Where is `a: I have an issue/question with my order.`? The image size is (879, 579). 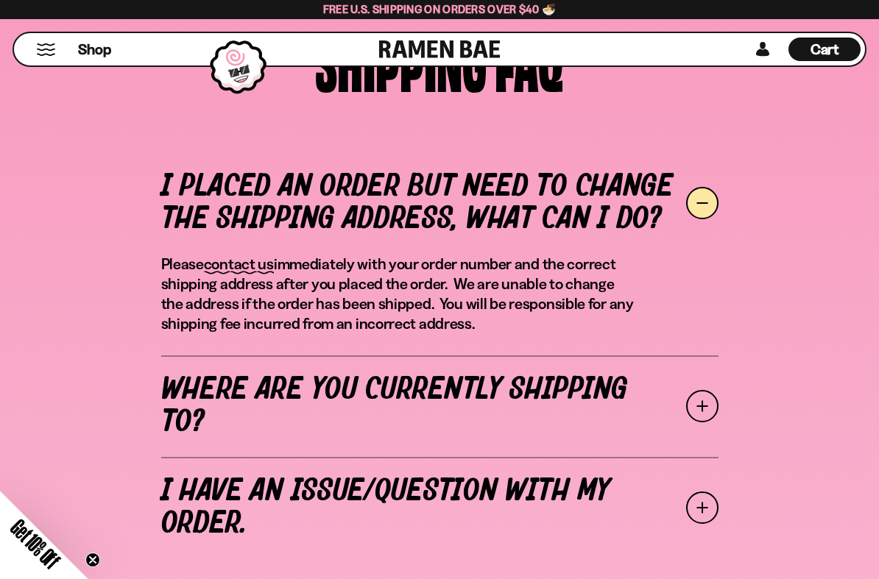
a: I have an issue/question with my order. is located at coordinates (440, 508).